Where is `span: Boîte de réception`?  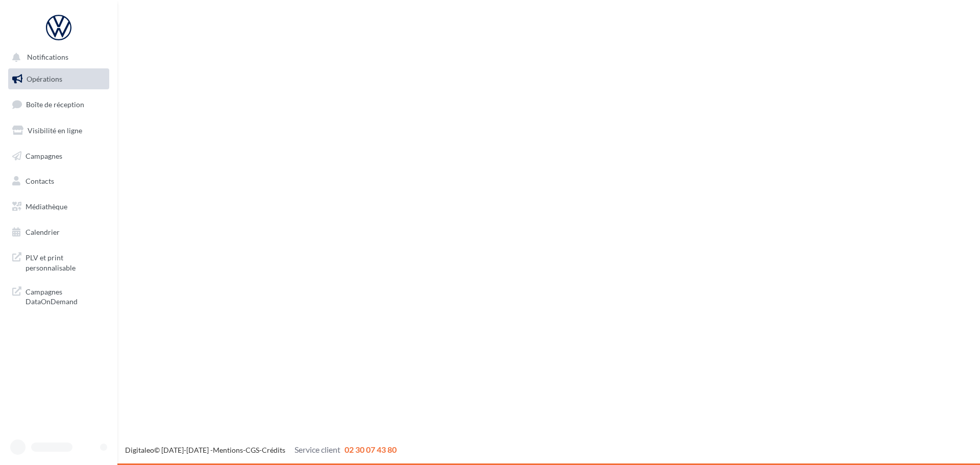
span: Boîte de réception is located at coordinates (55, 104).